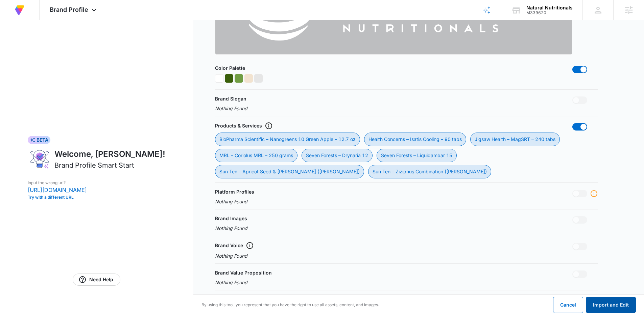 The width and height of the screenshot is (644, 315). I want to click on p: By using this tool, you represent that you have the right to use all assets, content, and images., so click(290, 305).